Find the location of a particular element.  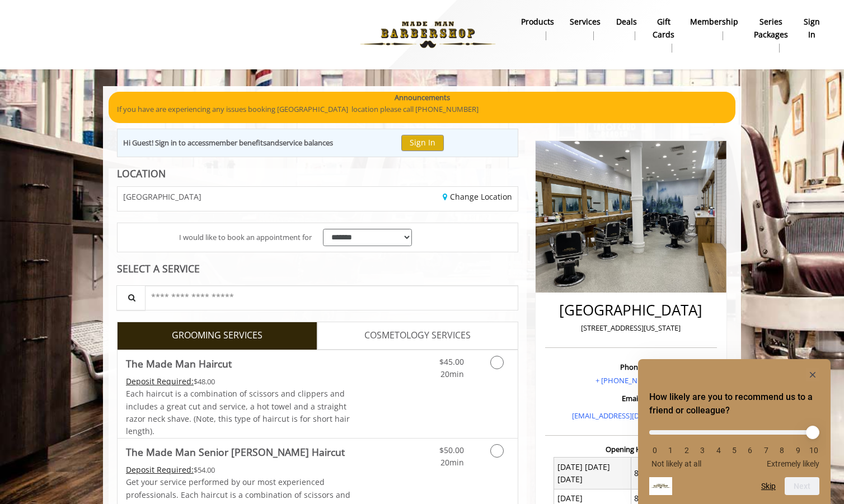

a: MembershipMembership is located at coordinates (714, 28).